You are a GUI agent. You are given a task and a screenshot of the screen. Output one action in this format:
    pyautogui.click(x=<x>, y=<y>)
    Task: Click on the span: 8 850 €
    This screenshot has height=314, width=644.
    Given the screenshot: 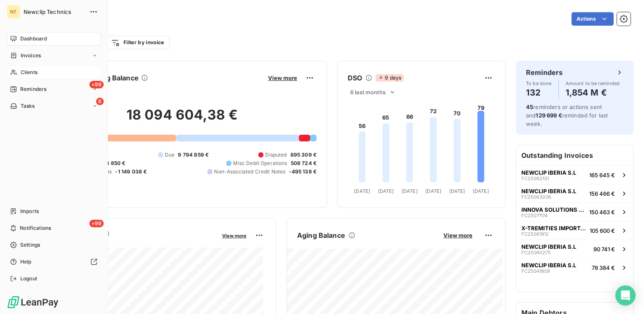 What is the action you would take?
    pyautogui.click(x=116, y=163)
    